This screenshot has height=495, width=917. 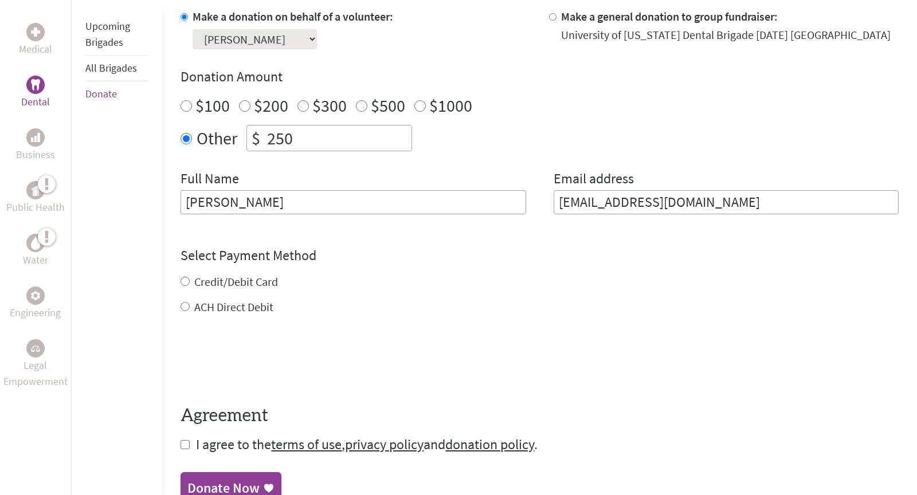 What do you see at coordinates (210, 180) in the screenshot?
I see `label: Full Name` at bounding box center [210, 180].